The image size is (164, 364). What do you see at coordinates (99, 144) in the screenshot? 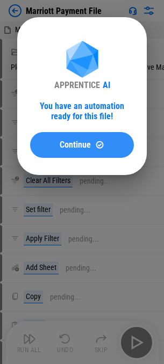
I see `img: Continue` at bounding box center [99, 144].